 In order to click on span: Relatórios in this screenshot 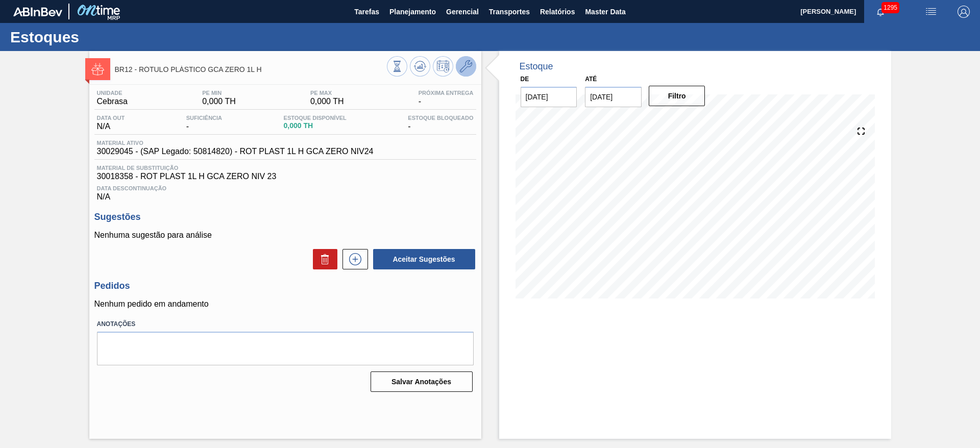, I will do `click(557, 12)`.